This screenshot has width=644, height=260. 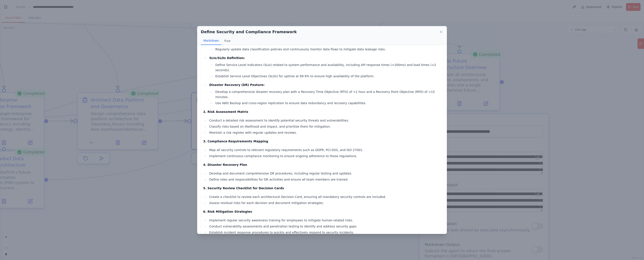 What do you see at coordinates (327, 68) in the screenshot?
I see `li: Define Service Level Indicators (SLIs) related to system performance and availability, including ...` at bounding box center [327, 68].